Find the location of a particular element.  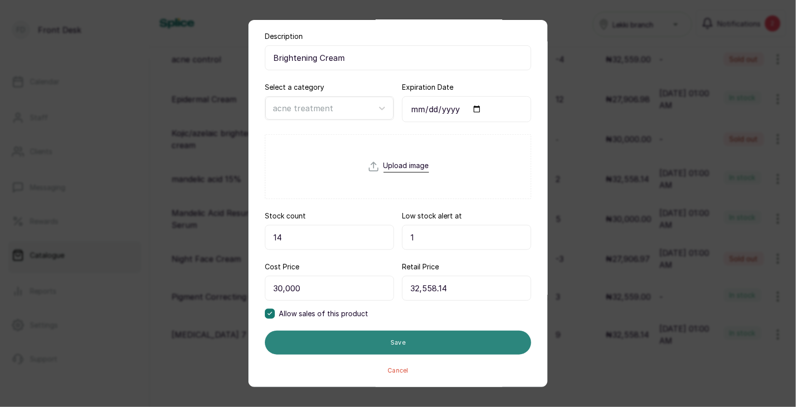

label: Retail Price is located at coordinates (420, 267).